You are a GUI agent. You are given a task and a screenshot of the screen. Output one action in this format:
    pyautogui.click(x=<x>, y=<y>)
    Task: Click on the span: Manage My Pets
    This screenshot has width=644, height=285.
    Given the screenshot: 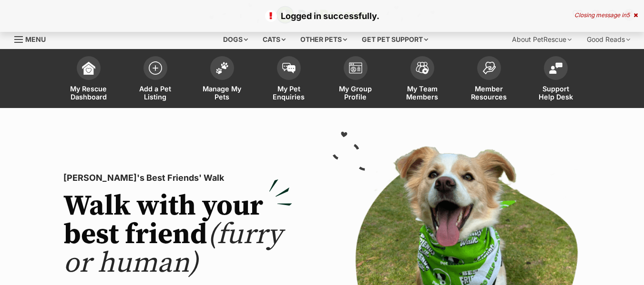 What is the action you would take?
    pyautogui.click(x=222, y=93)
    